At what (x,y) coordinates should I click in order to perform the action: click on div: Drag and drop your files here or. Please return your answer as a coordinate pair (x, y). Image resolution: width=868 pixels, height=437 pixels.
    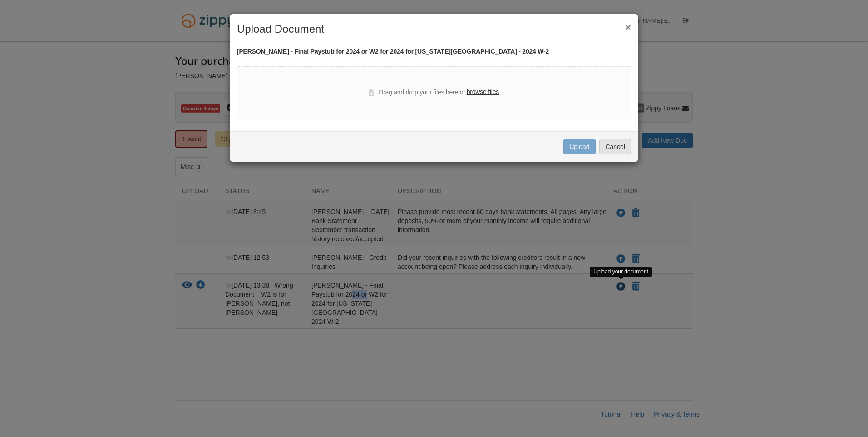
    Looking at the image, I should click on (434, 92).